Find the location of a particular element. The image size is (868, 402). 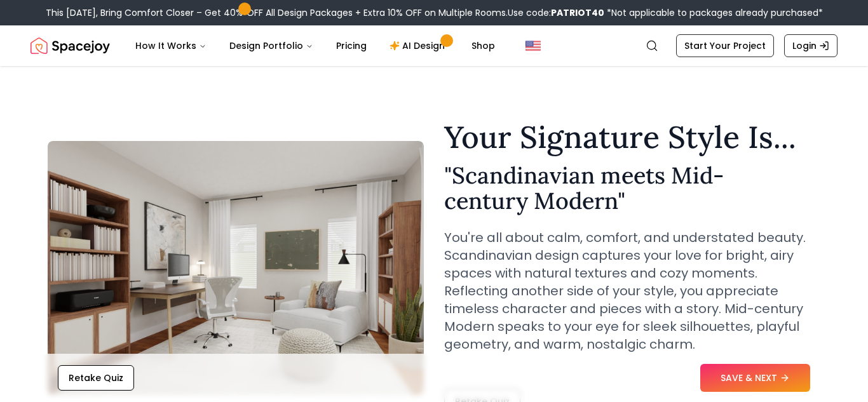

b: PATRIOT40 is located at coordinates (577, 13).